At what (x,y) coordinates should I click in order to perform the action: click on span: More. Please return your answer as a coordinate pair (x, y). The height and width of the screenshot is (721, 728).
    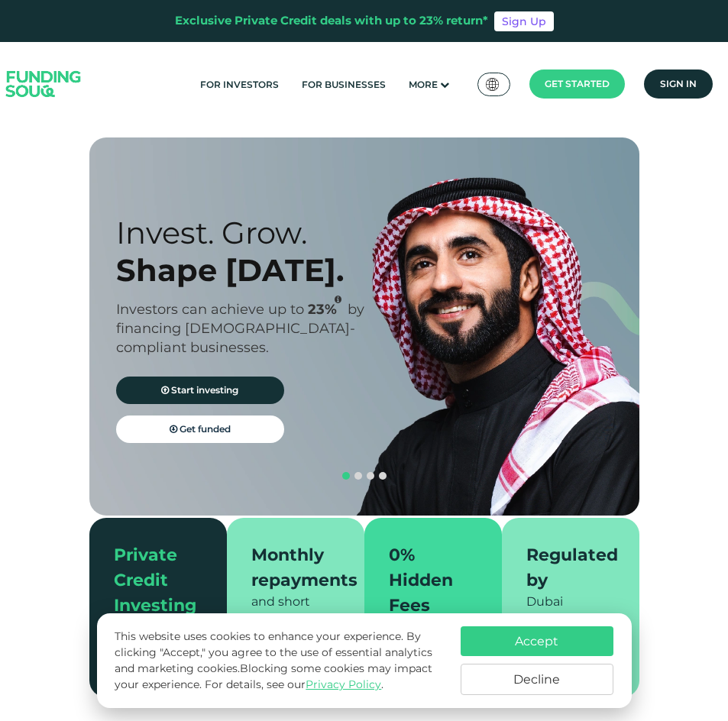
    Looking at the image, I should click on (424, 84).